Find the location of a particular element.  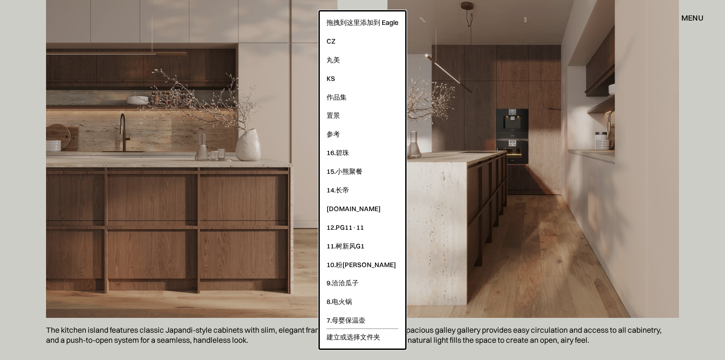

div: 7.母婴保温壶 is located at coordinates (362, 321).